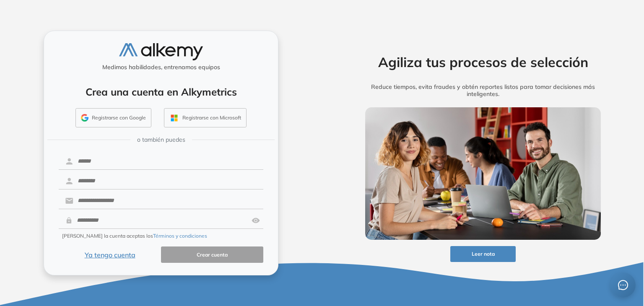  I want to click on button: Leer nota, so click(483, 254).